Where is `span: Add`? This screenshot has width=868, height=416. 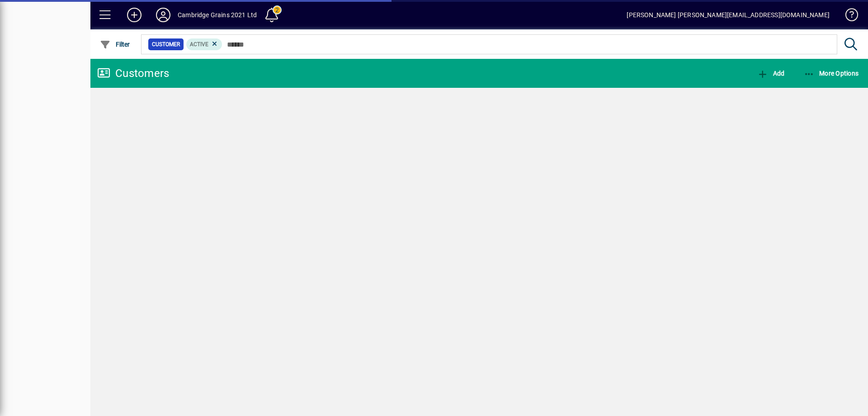 span: Add is located at coordinates (771, 73).